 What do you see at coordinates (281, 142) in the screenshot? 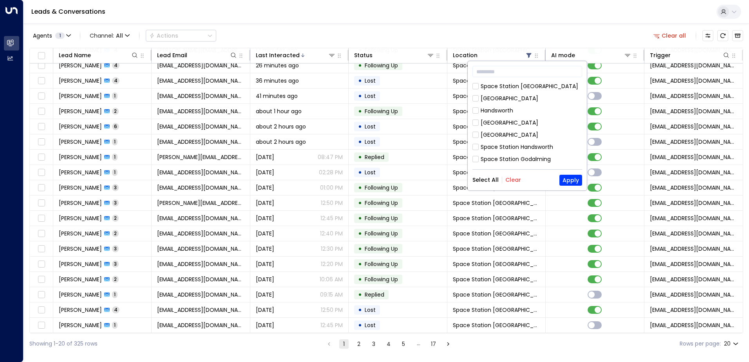
I see `span: about 2 hours ago` at bounding box center [281, 142].